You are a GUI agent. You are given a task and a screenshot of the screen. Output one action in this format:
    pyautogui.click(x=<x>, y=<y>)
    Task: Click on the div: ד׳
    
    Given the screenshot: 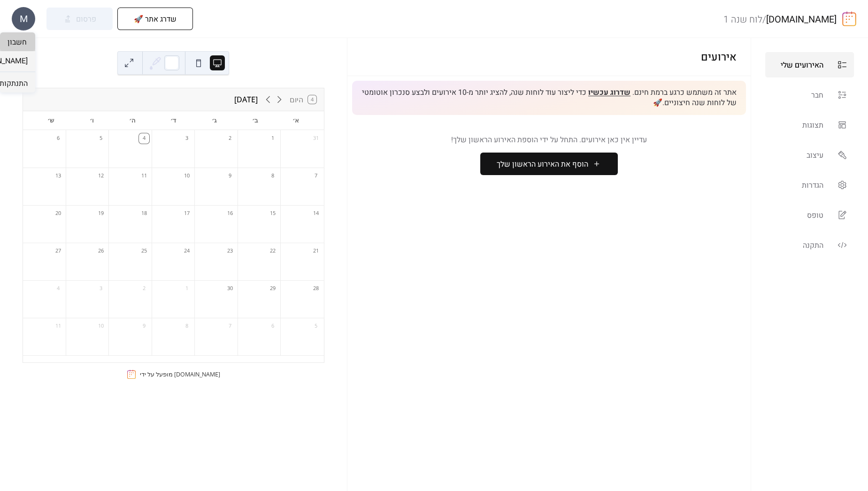 What is the action you would take?
    pyautogui.click(x=173, y=121)
    